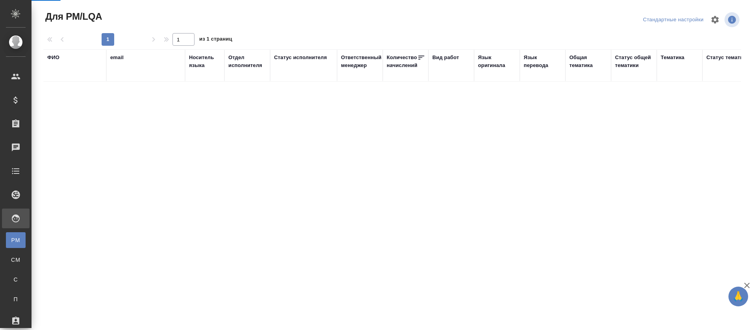  What do you see at coordinates (497, 61) in the screenshot?
I see `div: Язык оригинала` at bounding box center [497, 61].